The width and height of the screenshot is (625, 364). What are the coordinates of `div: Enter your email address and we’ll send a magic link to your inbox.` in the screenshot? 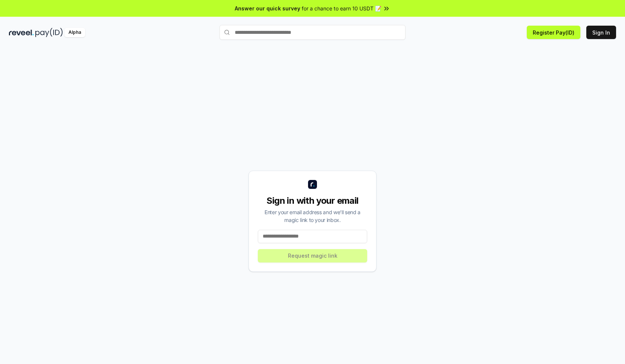 It's located at (312, 216).